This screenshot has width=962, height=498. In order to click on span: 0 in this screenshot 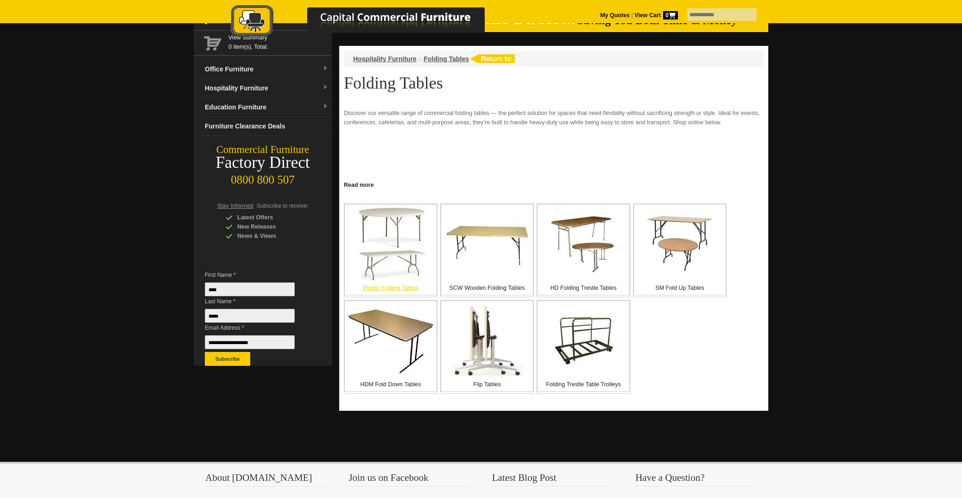, I will do `click(671, 15)`.